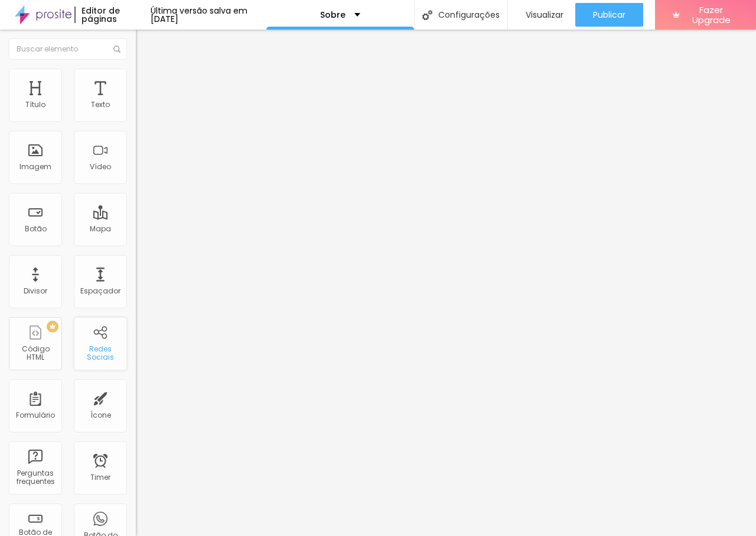 The width and height of the screenshot is (756, 536). Describe the element at coordinates (100, 166) in the screenshot. I see `div: Vídeo` at that location.